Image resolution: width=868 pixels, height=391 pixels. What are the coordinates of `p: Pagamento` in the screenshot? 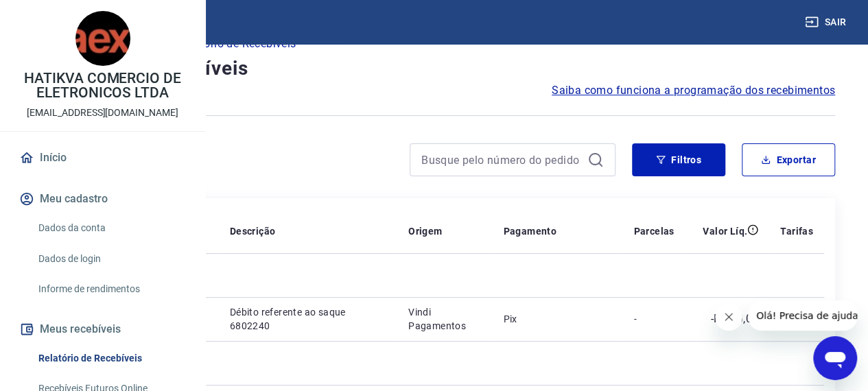 It's located at (530, 231).